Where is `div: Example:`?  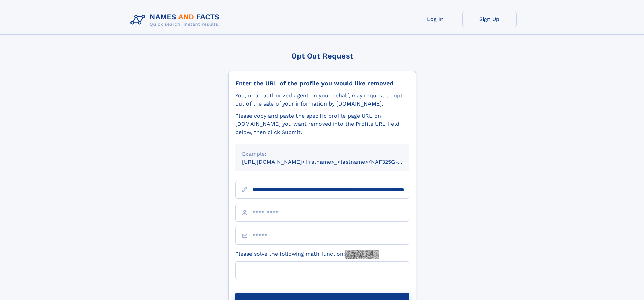 div: Example: is located at coordinates (322, 154).